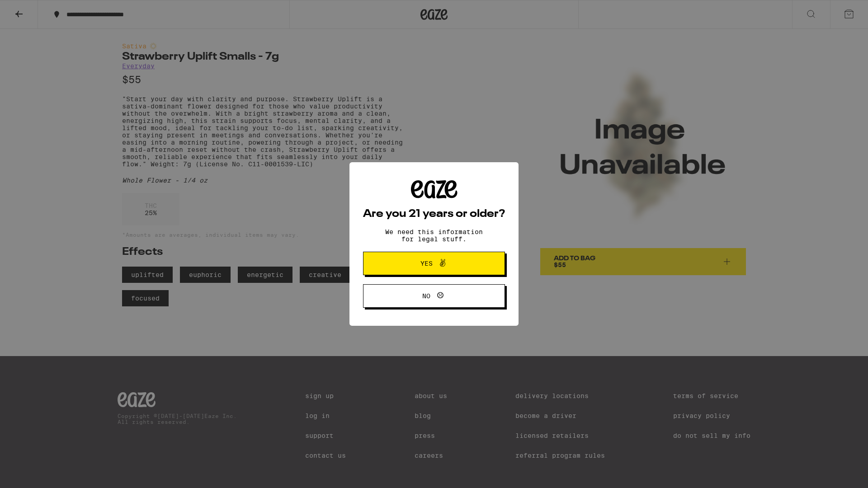 The width and height of the screenshot is (868, 488). I want to click on button: No, so click(434, 296).